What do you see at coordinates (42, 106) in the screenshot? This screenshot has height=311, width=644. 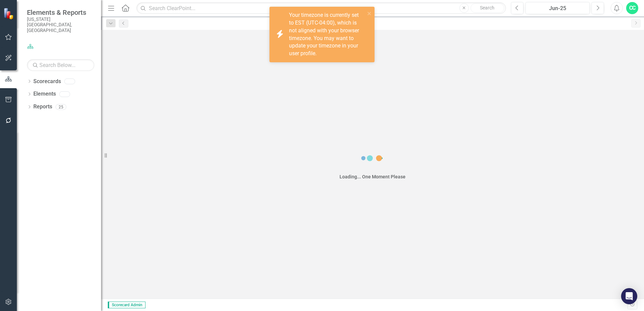 I see `a: Reports` at bounding box center [42, 106].